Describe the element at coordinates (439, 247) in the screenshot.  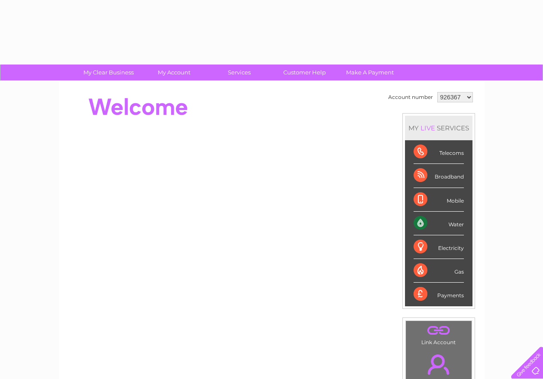
I see `div: Electricity` at that location.